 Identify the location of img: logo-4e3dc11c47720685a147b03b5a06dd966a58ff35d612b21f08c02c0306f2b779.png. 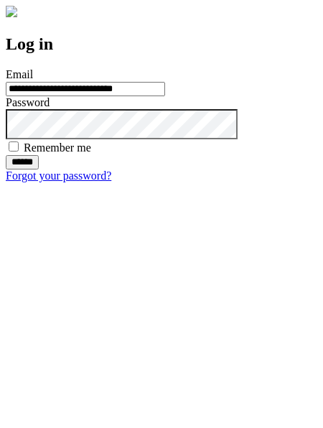
(12, 12).